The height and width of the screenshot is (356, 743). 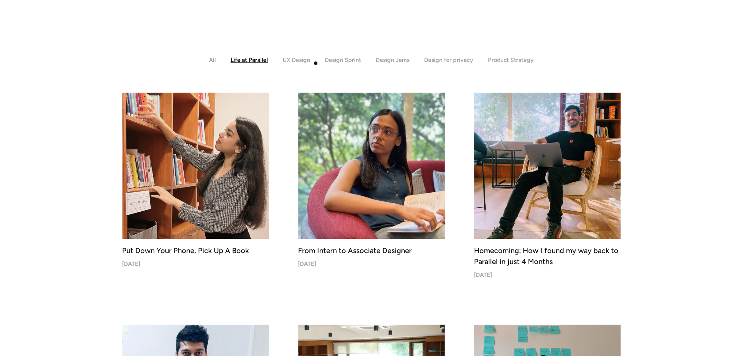 I want to click on div: Product Strategy, so click(x=511, y=60).